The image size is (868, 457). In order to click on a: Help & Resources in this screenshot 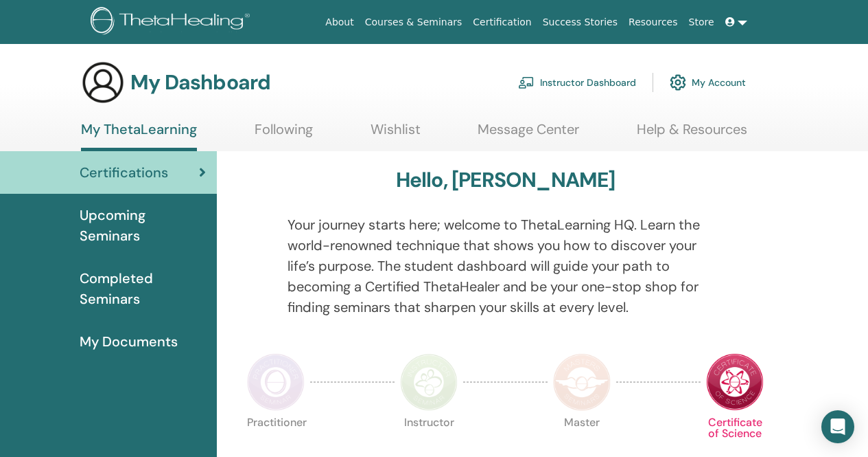, I will do `click(692, 134)`.